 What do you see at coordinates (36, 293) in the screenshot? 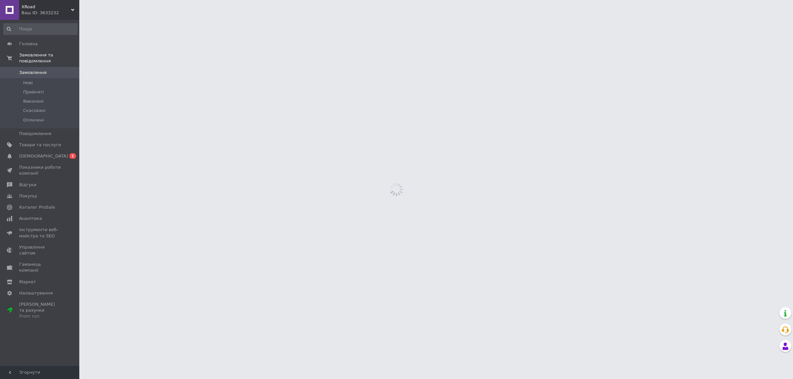
I see `span: Налаштування` at bounding box center [36, 293].